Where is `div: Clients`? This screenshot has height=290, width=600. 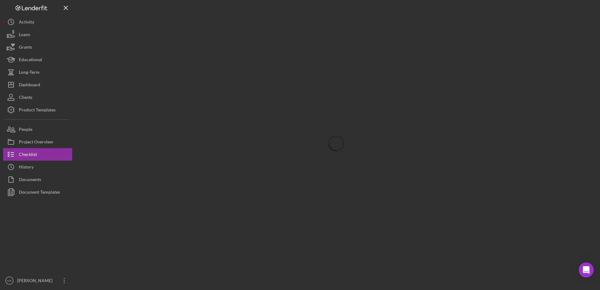 div: Clients is located at coordinates (25, 98).